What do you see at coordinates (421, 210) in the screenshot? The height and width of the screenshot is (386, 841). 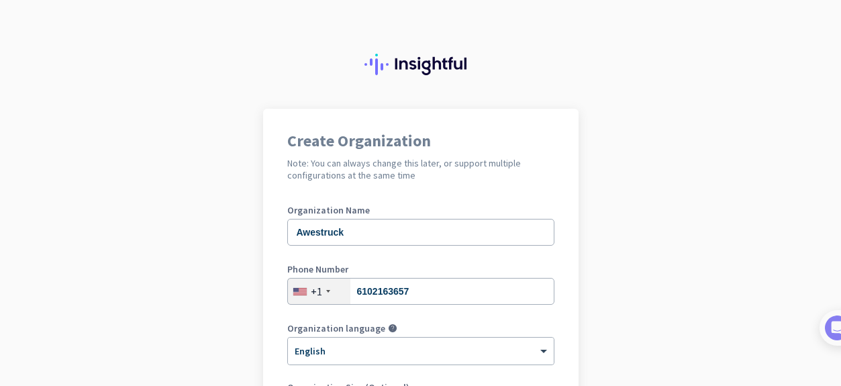 I see `label: Organization Name` at bounding box center [421, 210].